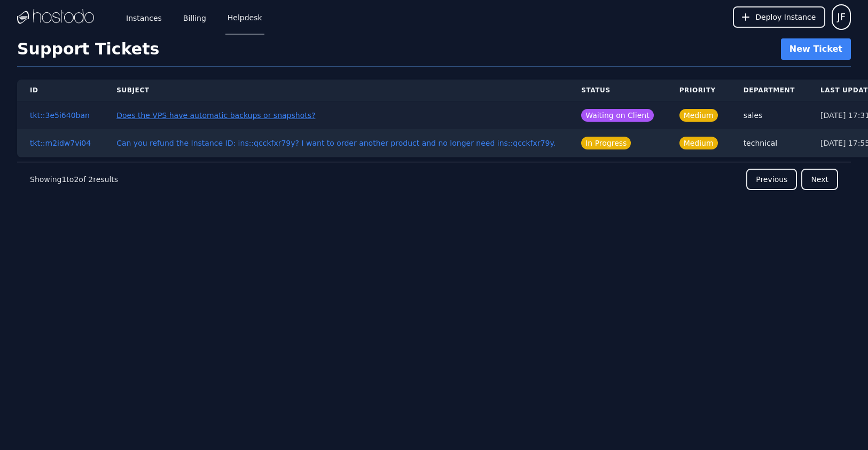 This screenshot has height=450, width=868. I want to click on img: Logo, so click(56, 17).